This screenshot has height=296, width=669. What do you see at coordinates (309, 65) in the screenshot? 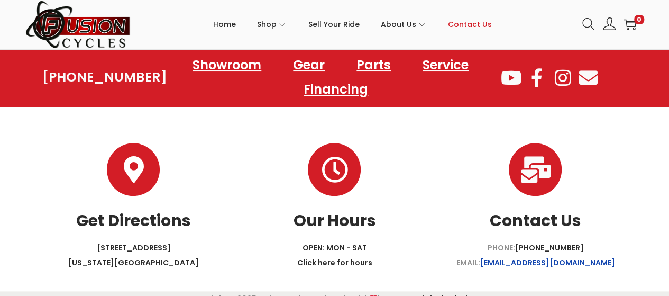
I see `a: Gear` at bounding box center [309, 65].